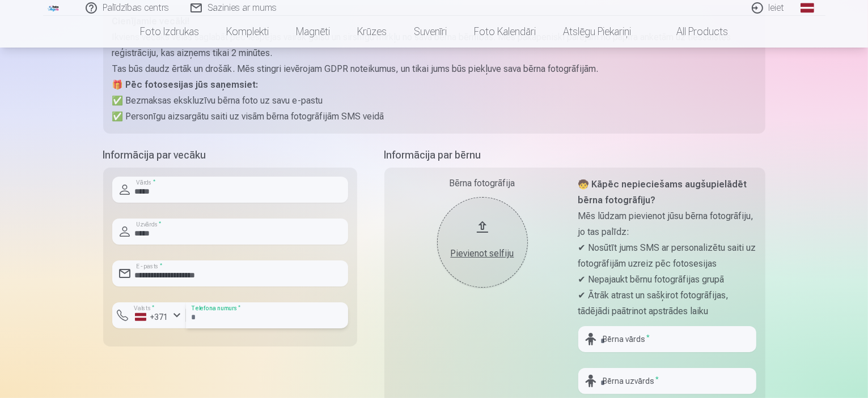  Describe the element at coordinates (170, 32) in the screenshot. I see `a: Foto izdrukas` at that location.